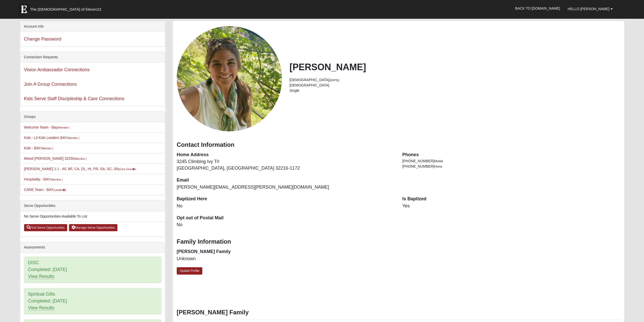  What do you see at coordinates (93, 57) in the screenshot?
I see `div: Connection Requests` at bounding box center [93, 57].